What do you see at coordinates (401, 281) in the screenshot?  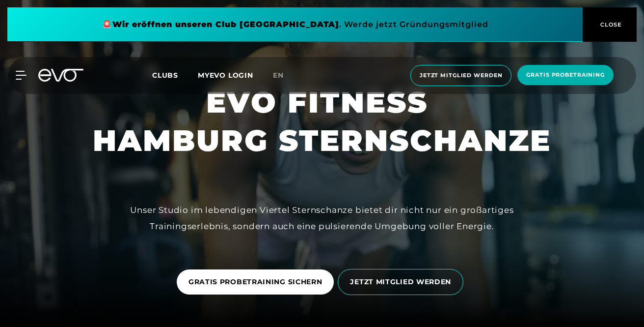 I see `span: JETZT MITGLIED WERDEN` at bounding box center [401, 281].